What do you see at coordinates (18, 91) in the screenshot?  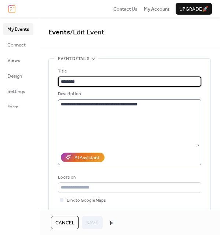 I see `a: Settings` at bounding box center [18, 91].